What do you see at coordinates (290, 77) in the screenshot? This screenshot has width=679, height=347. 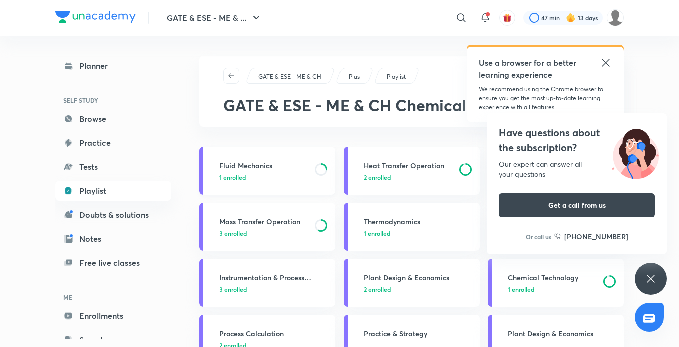 I see `p: GATE & ESE - ME & CH` at bounding box center [290, 77].